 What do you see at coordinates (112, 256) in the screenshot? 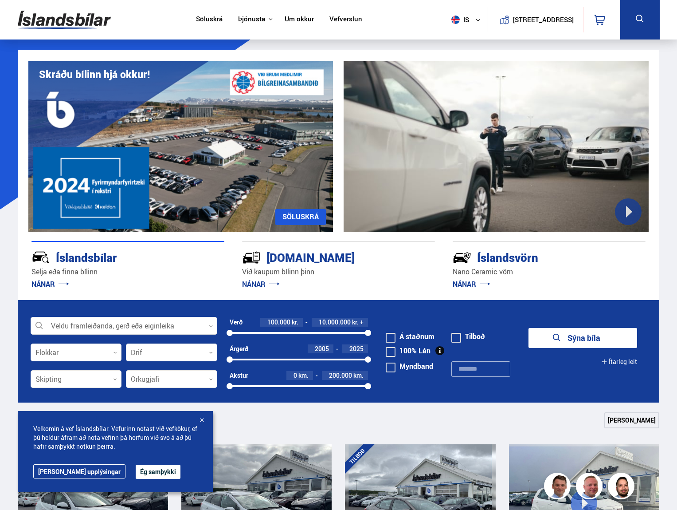
I see `div: Íslandsbílar` at bounding box center [112, 256].